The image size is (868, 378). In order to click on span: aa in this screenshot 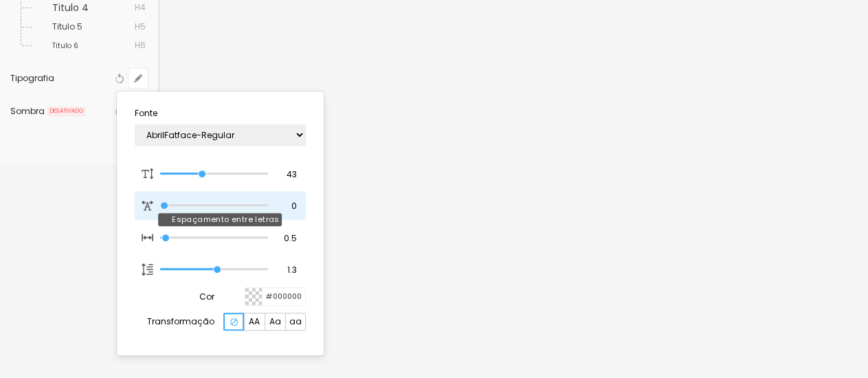, I will do `click(295, 322)`.